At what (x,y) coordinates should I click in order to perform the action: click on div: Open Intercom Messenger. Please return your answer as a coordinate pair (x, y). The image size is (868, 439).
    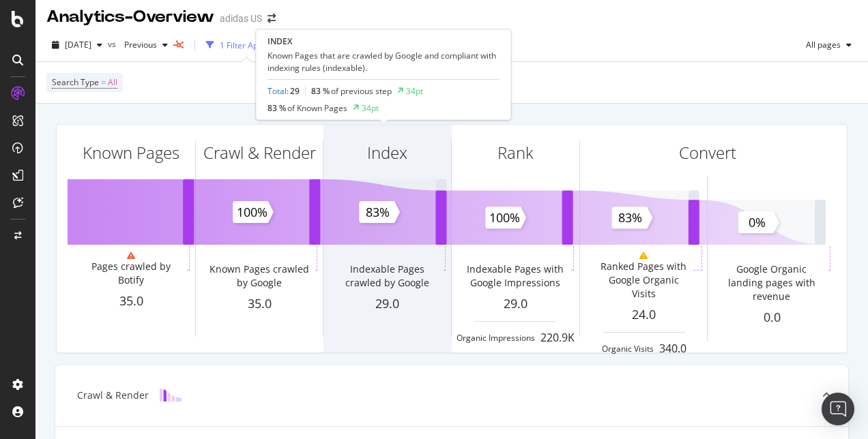
    Looking at the image, I should click on (838, 409).